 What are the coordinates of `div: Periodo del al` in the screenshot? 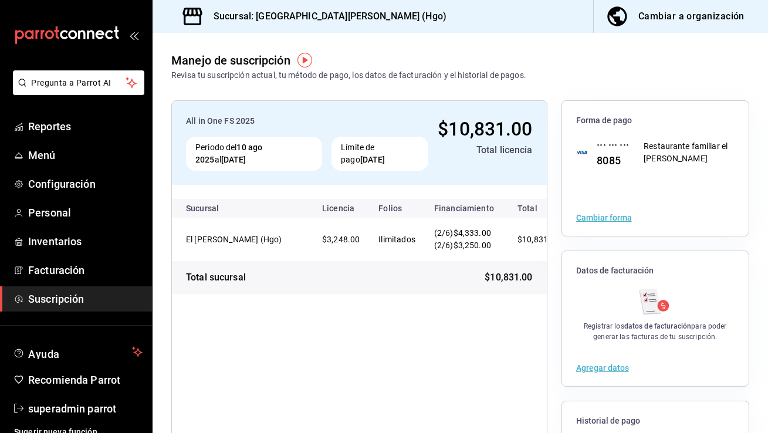 It's located at (254, 154).